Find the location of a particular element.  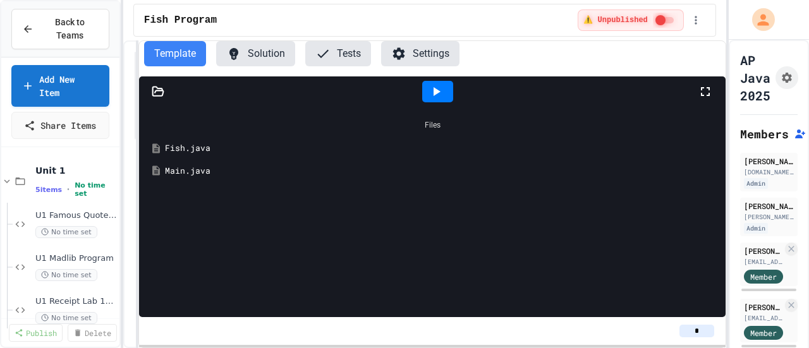

div: Main.java is located at coordinates (441, 171).